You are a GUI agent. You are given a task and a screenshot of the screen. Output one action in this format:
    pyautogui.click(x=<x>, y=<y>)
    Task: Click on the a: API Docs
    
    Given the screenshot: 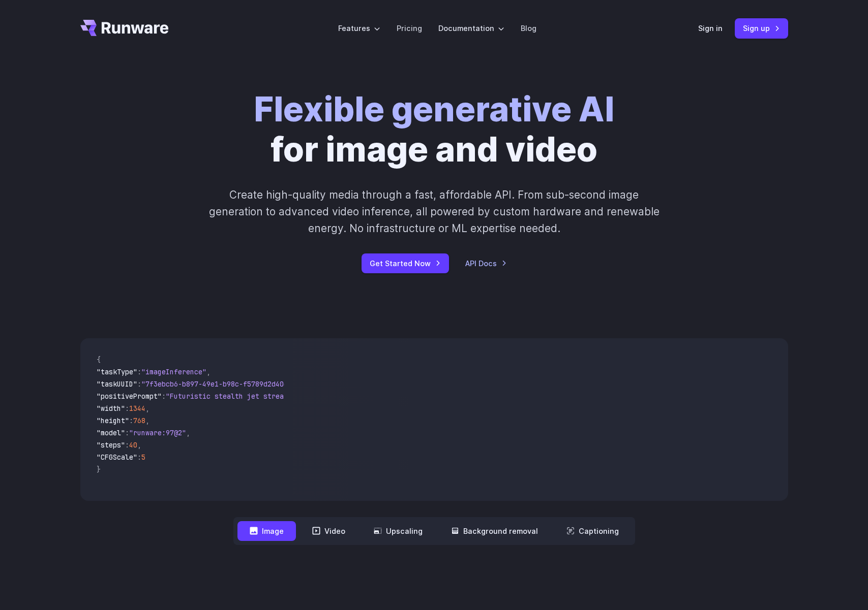 What is the action you would take?
    pyautogui.click(x=486, y=263)
    